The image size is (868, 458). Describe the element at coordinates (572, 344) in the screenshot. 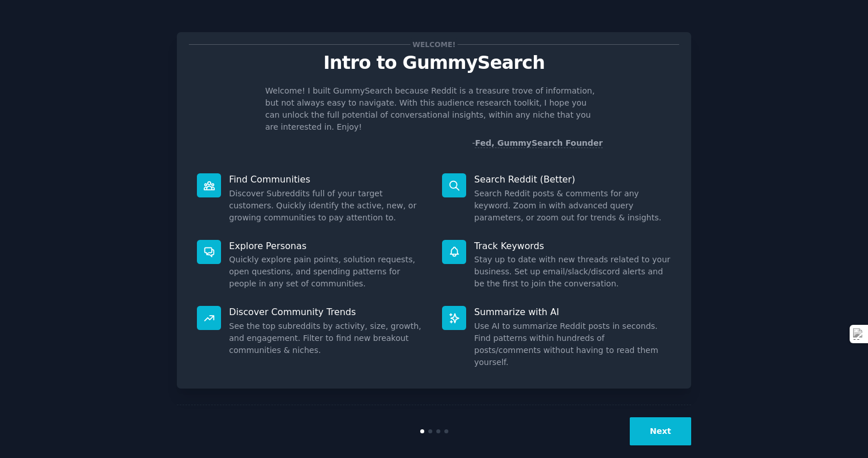

I see `dd: Use AI to summarize Reddit posts in seconds. Find patterns within hundreds of posts/comments with...` at that location.